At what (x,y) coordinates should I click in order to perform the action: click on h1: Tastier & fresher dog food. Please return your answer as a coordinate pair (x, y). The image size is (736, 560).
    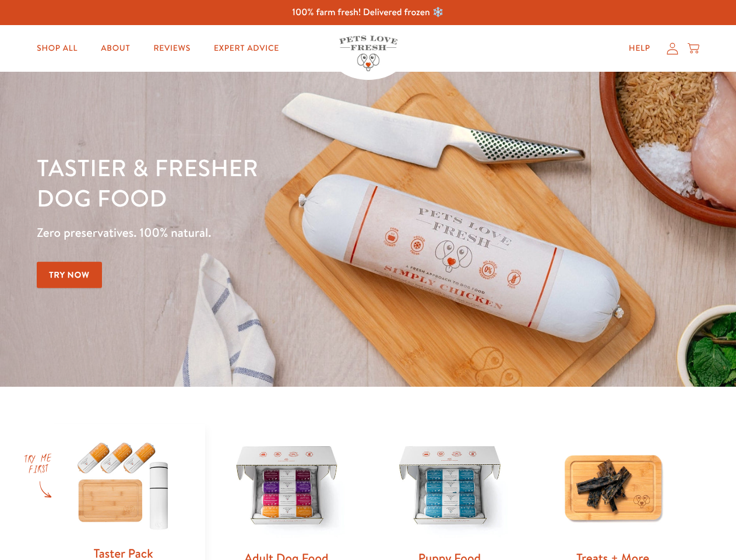
    Looking at the image, I should click on (258, 183).